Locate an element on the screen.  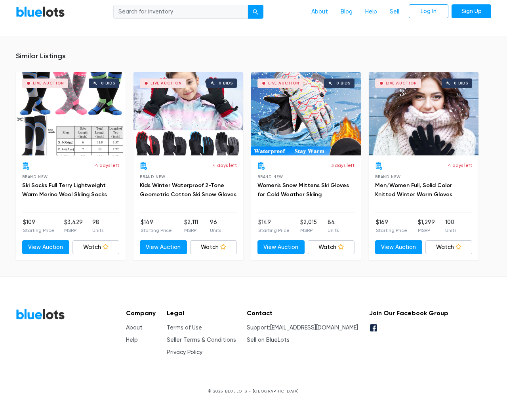
li: $109 is located at coordinates (38, 226).